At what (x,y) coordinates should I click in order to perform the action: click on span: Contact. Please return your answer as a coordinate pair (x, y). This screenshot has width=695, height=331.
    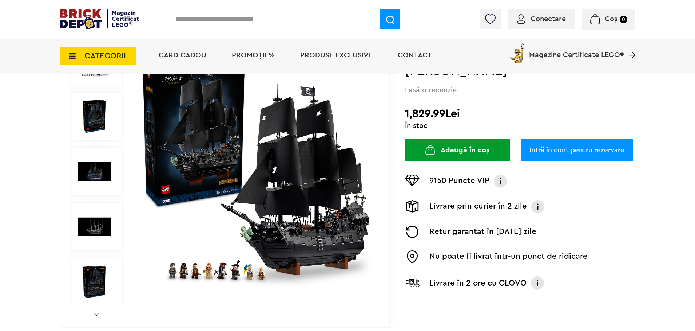
    Looking at the image, I should click on (415, 55).